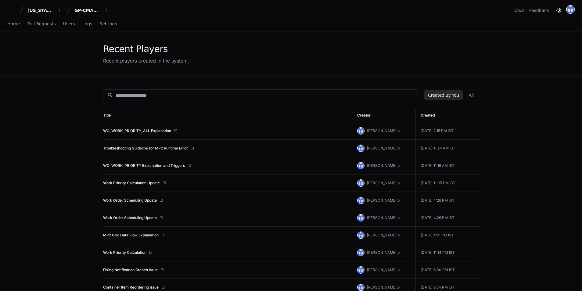 The image size is (582, 291). Describe the element at coordinates (88, 10) in the screenshot. I see `div: GP-CMAG-MP2` at that location.